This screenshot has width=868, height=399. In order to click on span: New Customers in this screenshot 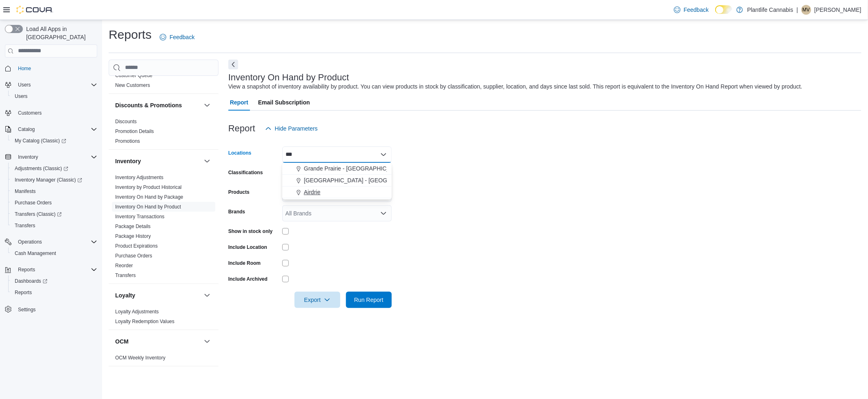, I will do `click(133, 86)`.